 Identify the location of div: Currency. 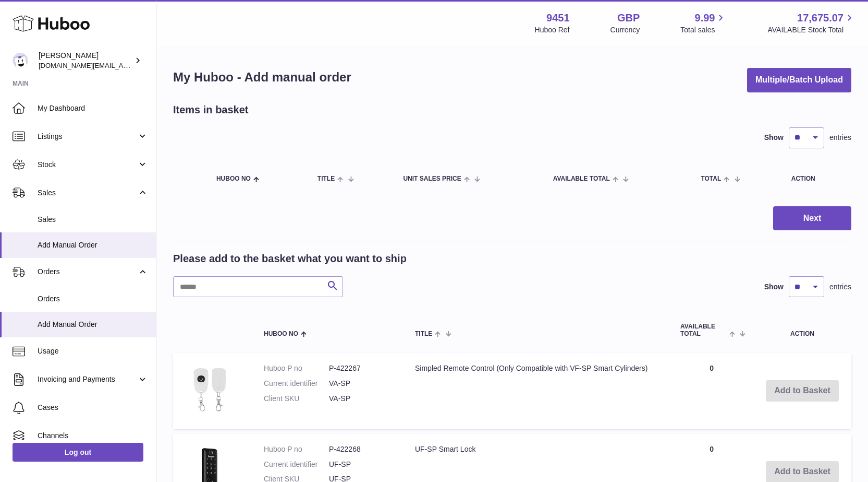
(625, 29).